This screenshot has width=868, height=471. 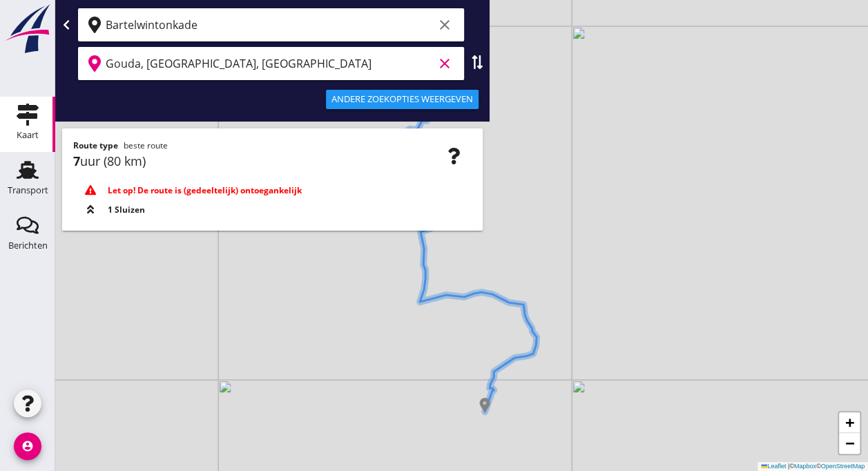 I want to click on div: Andere zoekopties weergeven, so click(x=401, y=99).